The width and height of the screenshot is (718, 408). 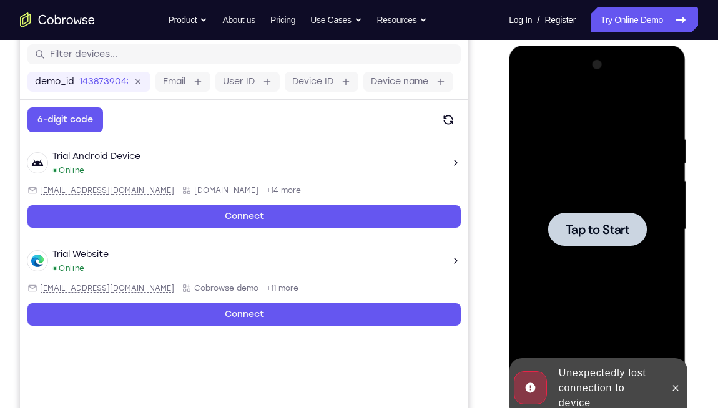 I want to click on a: About us, so click(x=238, y=20).